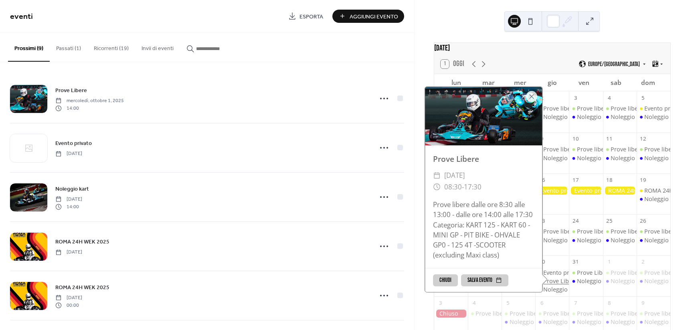 This screenshot has height=330, width=690. What do you see at coordinates (576, 262) in the screenshot?
I see `div: 31` at bounding box center [576, 262].